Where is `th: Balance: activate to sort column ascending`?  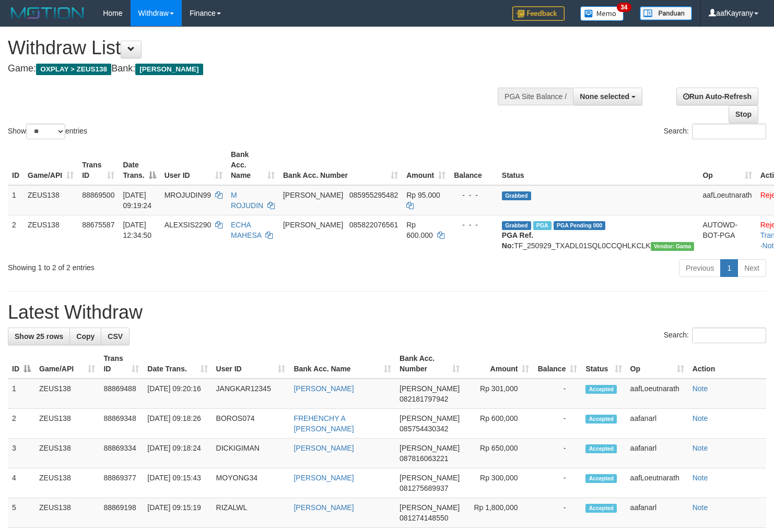 th: Balance: activate to sort column ascending is located at coordinates (557, 364).